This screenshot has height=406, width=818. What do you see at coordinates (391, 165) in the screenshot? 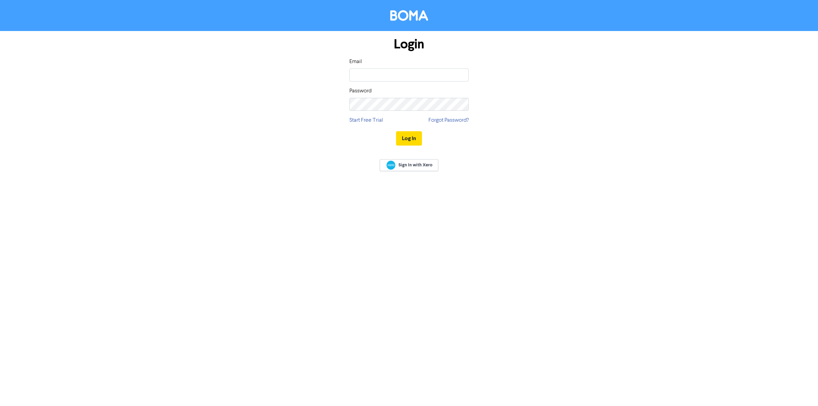
I see `img: Xero logo` at bounding box center [391, 165].